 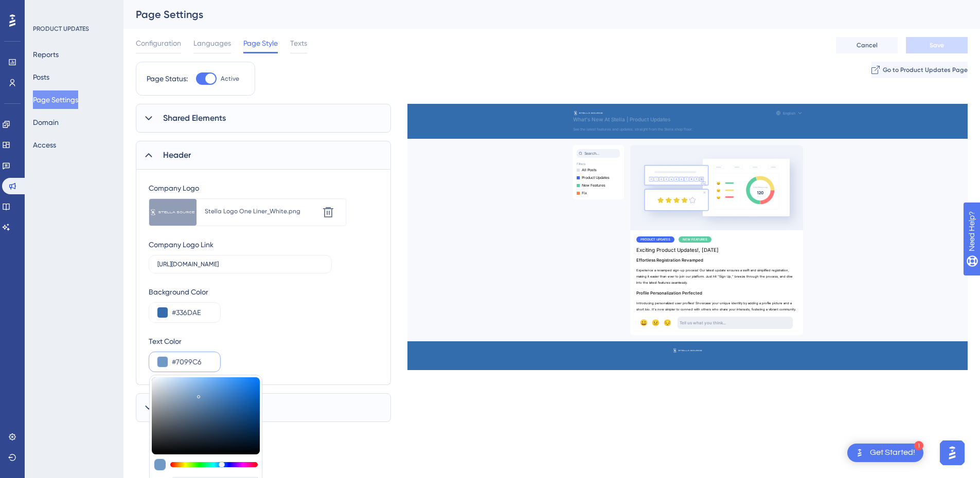 What do you see at coordinates (240, 265) in the screenshot?
I see `input: Type your company logo link here` at bounding box center [240, 265].